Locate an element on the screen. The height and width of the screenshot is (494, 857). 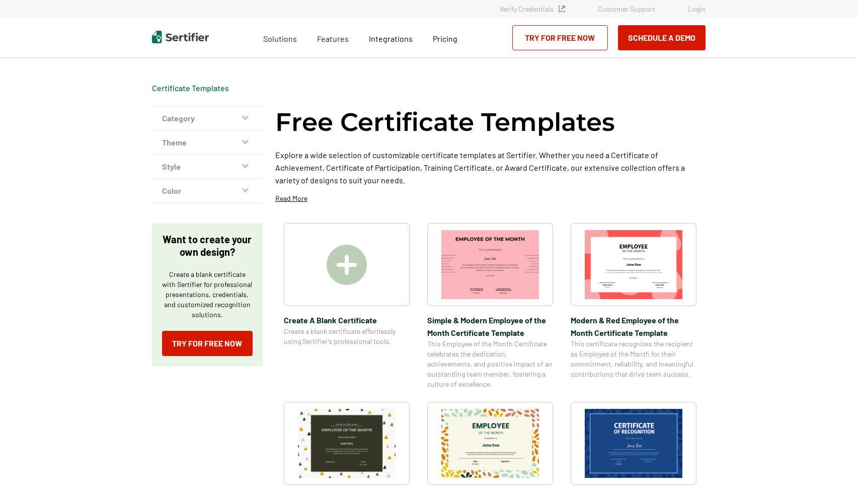
a: Integrations is located at coordinates (390, 37).